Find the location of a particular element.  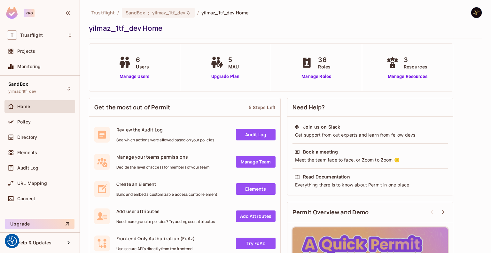

span: Need Help? is located at coordinates (309, 107).